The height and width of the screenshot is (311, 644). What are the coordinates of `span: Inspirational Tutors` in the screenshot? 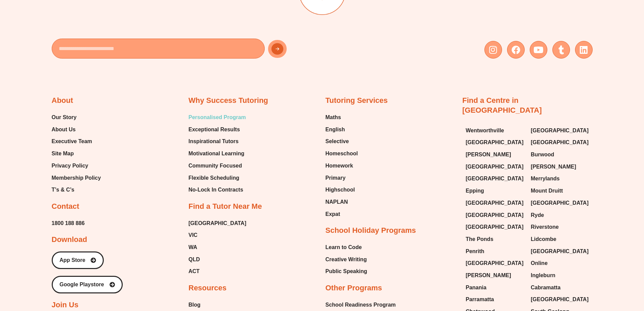 It's located at (214, 142).